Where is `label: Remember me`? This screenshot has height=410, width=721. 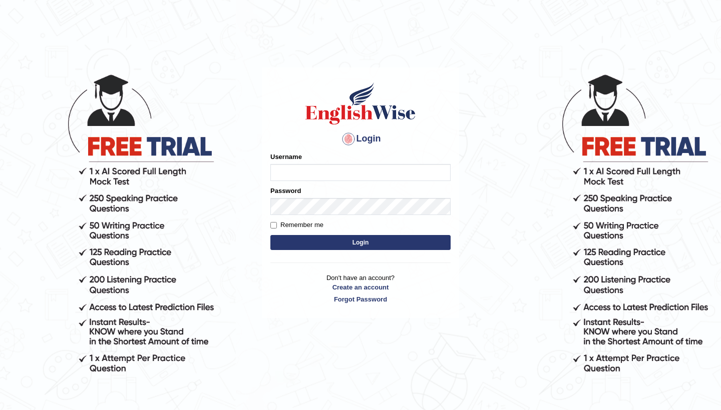
label: Remember me is located at coordinates (297, 225).